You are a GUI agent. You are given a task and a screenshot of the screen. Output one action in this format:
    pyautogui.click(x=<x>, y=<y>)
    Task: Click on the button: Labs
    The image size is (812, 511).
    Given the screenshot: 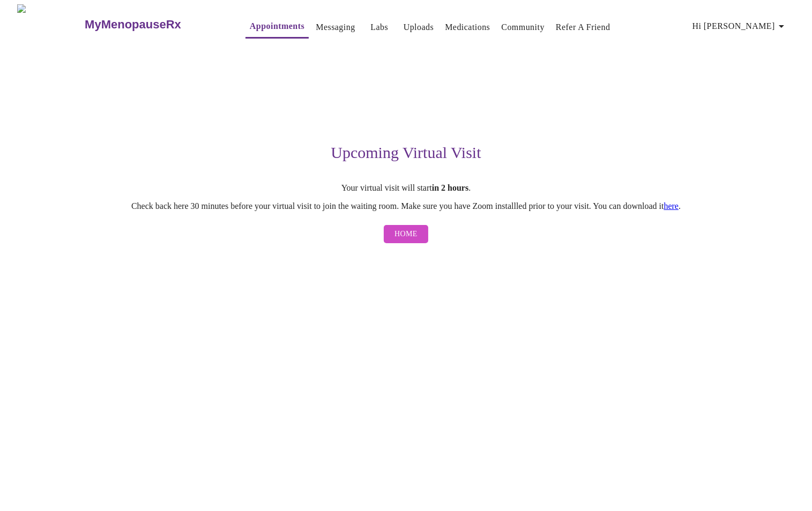 What is the action you would take?
    pyautogui.click(x=379, y=28)
    